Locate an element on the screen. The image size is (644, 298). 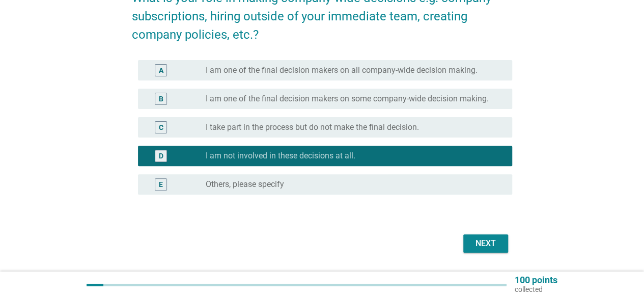
p: 100 points is located at coordinates (536, 280).